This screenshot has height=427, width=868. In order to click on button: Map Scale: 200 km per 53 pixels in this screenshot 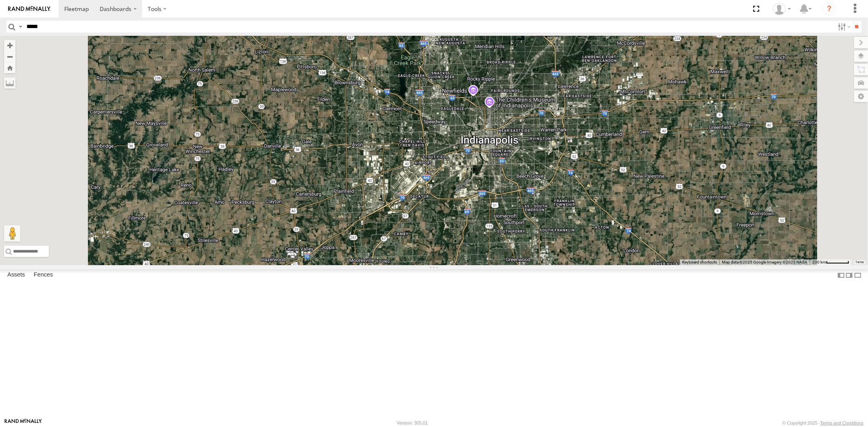, I will do `click(831, 262)`.